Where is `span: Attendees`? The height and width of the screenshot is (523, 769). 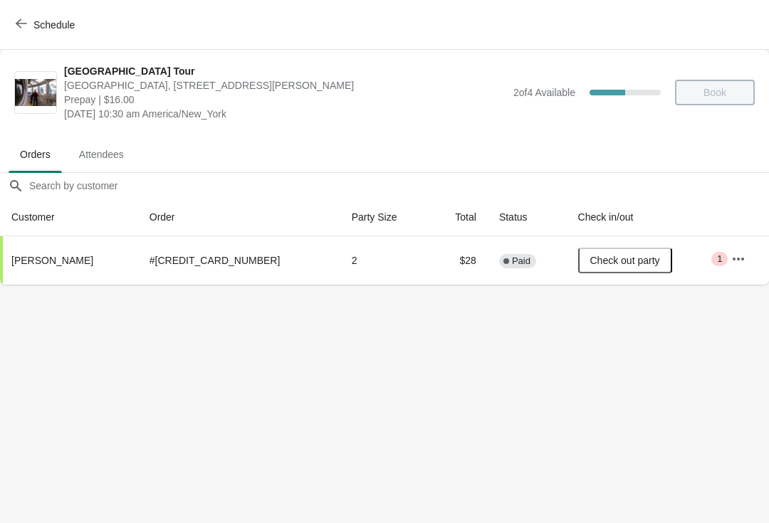
span: Attendees is located at coordinates (101, 154).